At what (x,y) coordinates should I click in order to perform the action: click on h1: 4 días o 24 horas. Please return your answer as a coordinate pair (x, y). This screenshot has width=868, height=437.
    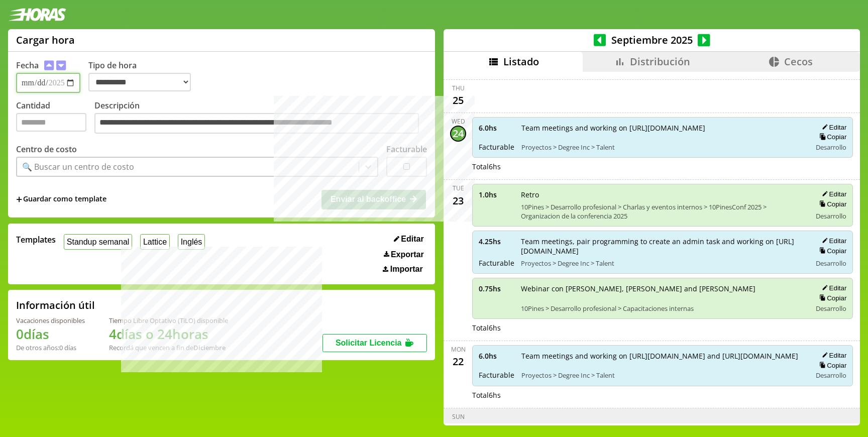
    Looking at the image, I should click on (168, 334).